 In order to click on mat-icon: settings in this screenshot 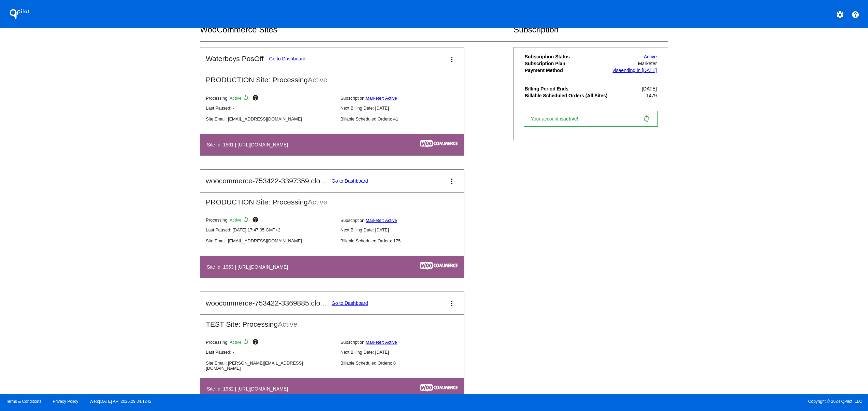, I will do `click(840, 15)`.